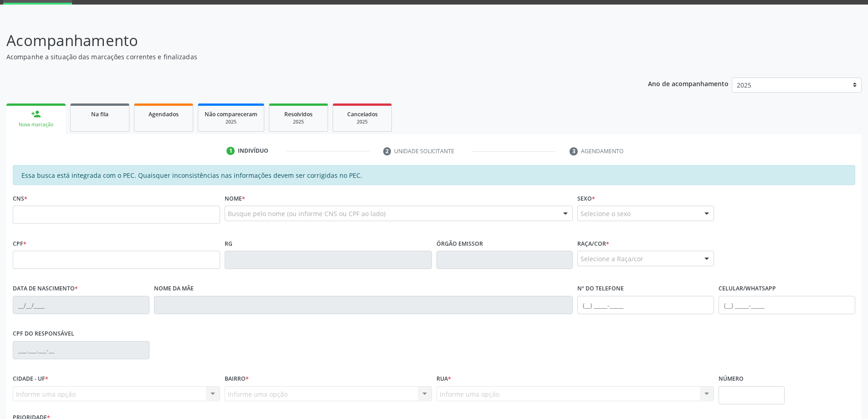  What do you see at coordinates (173, 289) in the screenshot?
I see `label: Nome da mãe` at bounding box center [173, 289].